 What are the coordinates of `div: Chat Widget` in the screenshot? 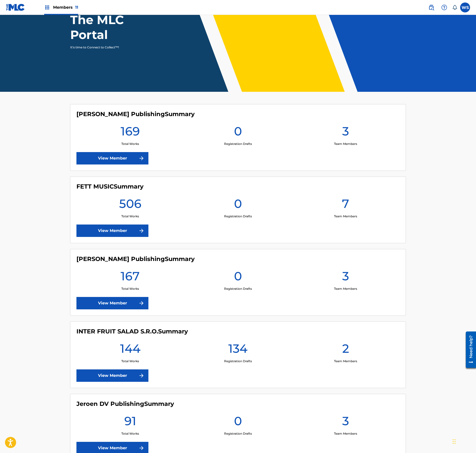 It's located at (463, 441).